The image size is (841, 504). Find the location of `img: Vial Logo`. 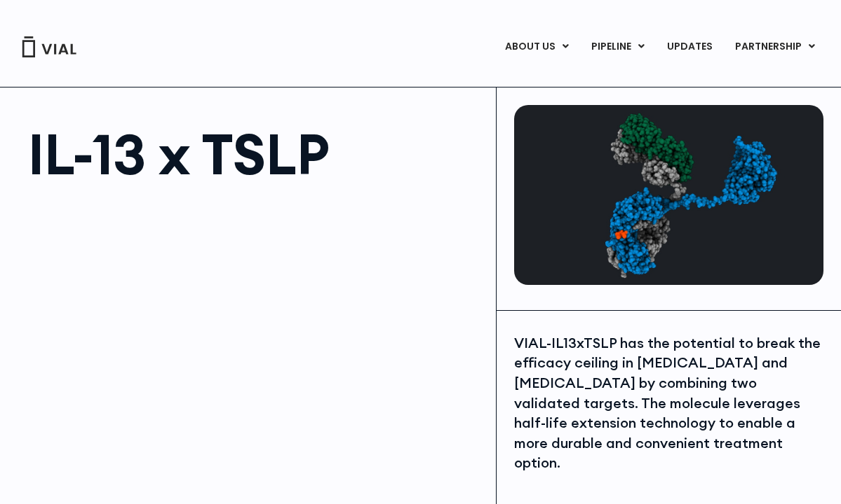

img: Vial Logo is located at coordinates (49, 47).